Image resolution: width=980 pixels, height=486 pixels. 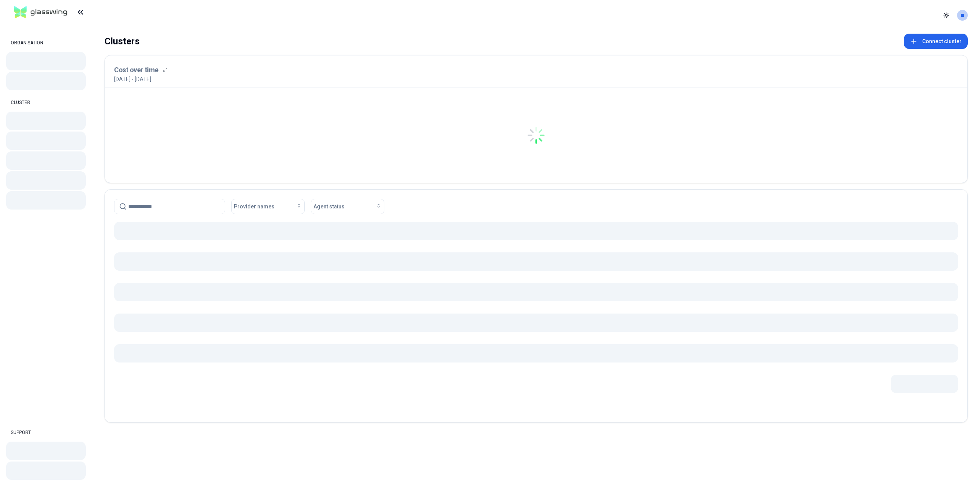 What do you see at coordinates (936, 42) in the screenshot?
I see `button: Connect cluster` at bounding box center [936, 42].